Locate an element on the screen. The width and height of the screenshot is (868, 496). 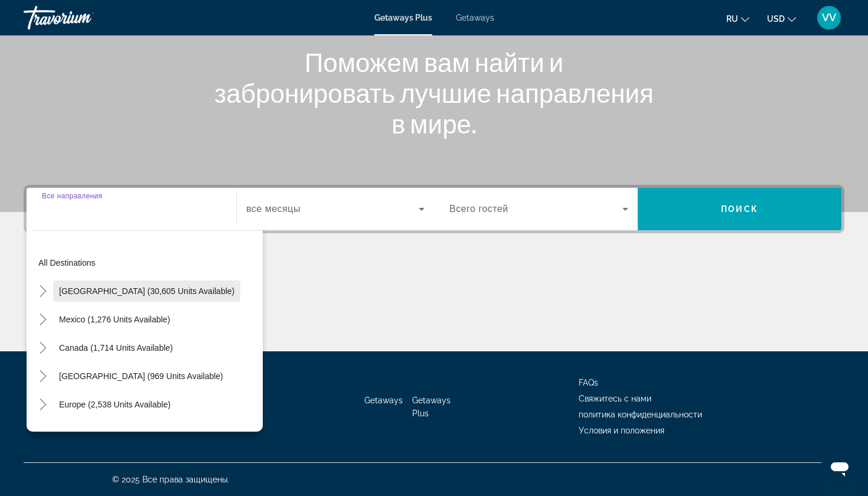
span: © 2025 Все права защищены. is located at coordinates (170, 480).